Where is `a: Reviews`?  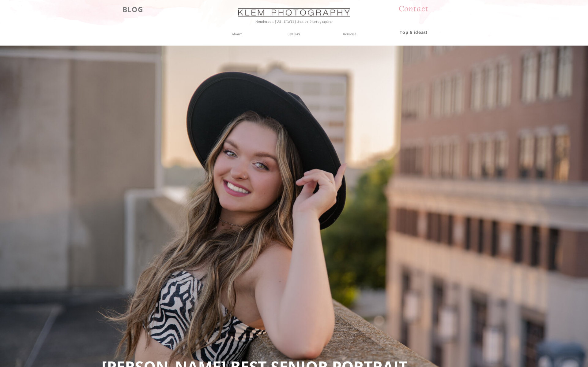
a: Reviews is located at coordinates (350, 34).